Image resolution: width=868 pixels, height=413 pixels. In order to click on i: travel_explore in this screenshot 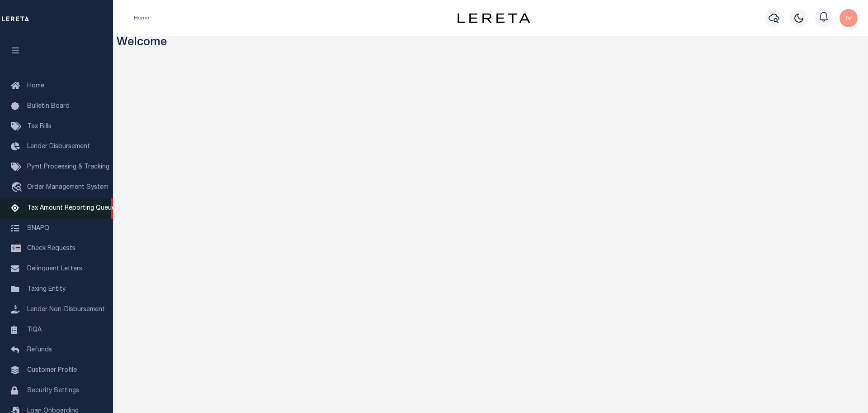, I will do `click(18, 188)`.